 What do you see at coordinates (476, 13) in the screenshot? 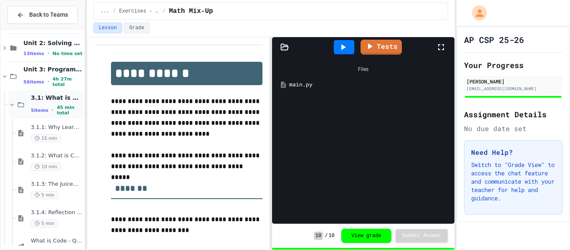
I see `div: My Account` at bounding box center [476, 13].